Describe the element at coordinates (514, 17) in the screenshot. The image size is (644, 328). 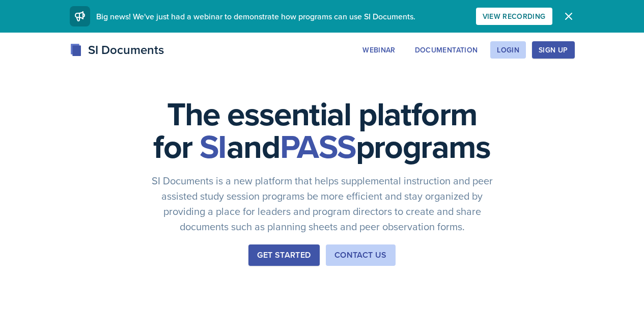
I see `button: View Recording` at that location.